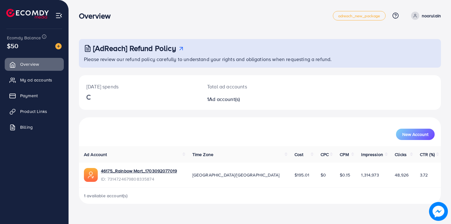 The width and height of the screenshot is (451, 224). Describe the element at coordinates (401, 175) in the screenshot. I see `span: 48,926` at that location.